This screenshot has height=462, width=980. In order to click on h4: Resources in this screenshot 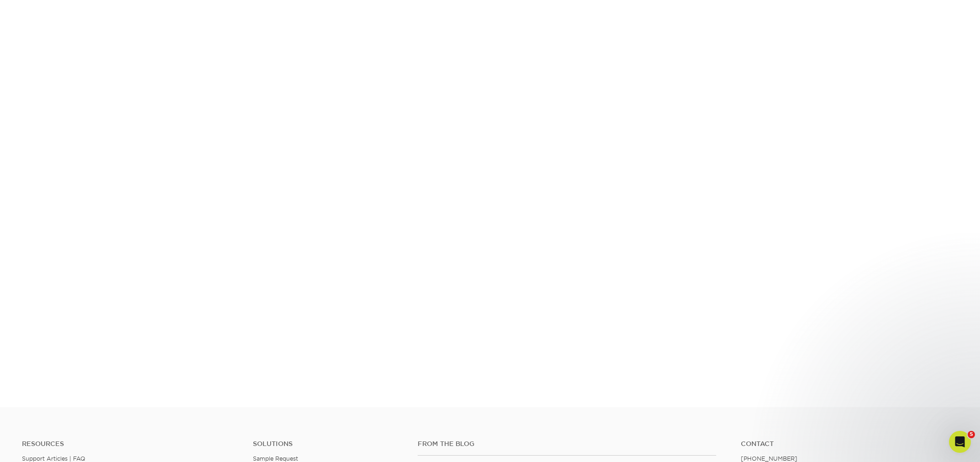, I will do `click(131, 443)`.